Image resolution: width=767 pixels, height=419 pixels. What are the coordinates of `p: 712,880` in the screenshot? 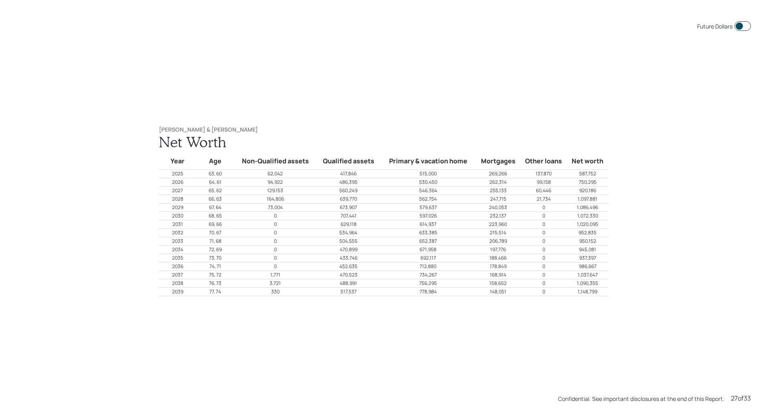 It's located at (428, 266).